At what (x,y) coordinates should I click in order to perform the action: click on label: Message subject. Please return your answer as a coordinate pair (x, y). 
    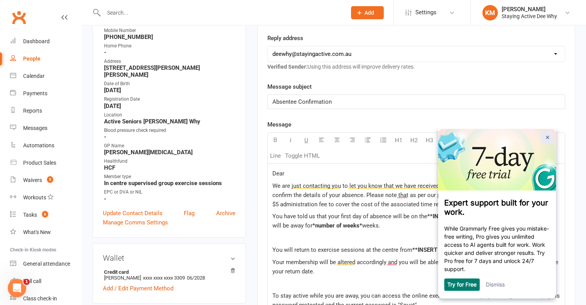
    Looking at the image, I should click on (289, 87).